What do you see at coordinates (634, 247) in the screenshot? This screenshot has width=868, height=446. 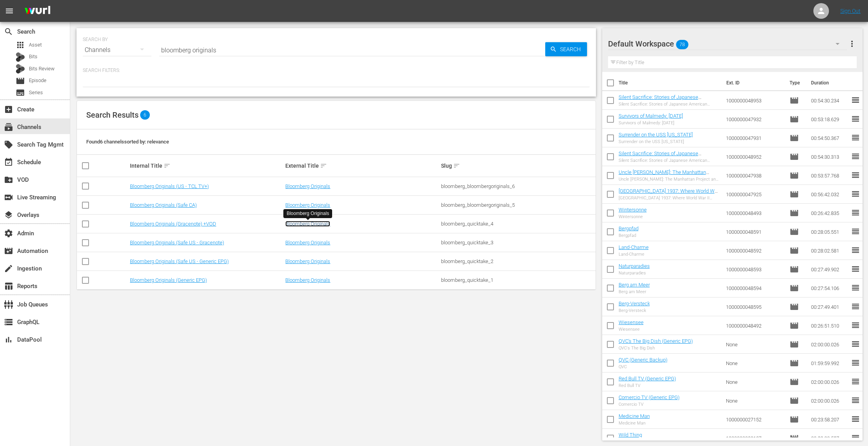 I see `a: Land-Charme` at bounding box center [634, 247].